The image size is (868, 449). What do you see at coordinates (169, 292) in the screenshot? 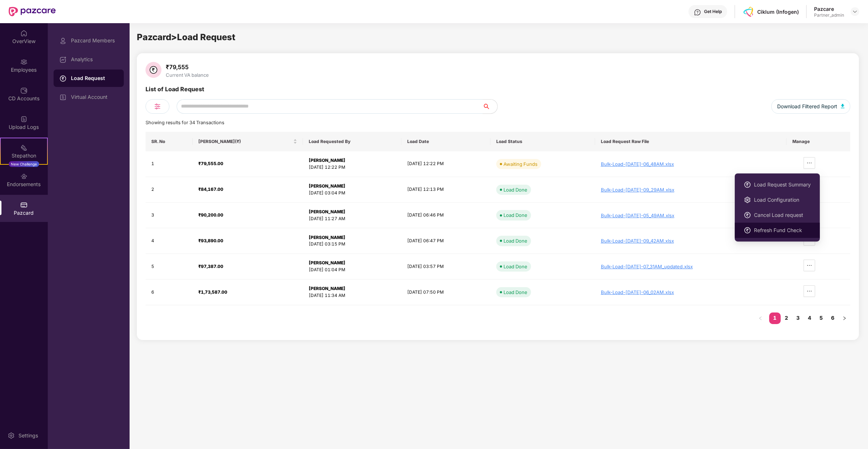
I see `td: 6` at bounding box center [169, 292].